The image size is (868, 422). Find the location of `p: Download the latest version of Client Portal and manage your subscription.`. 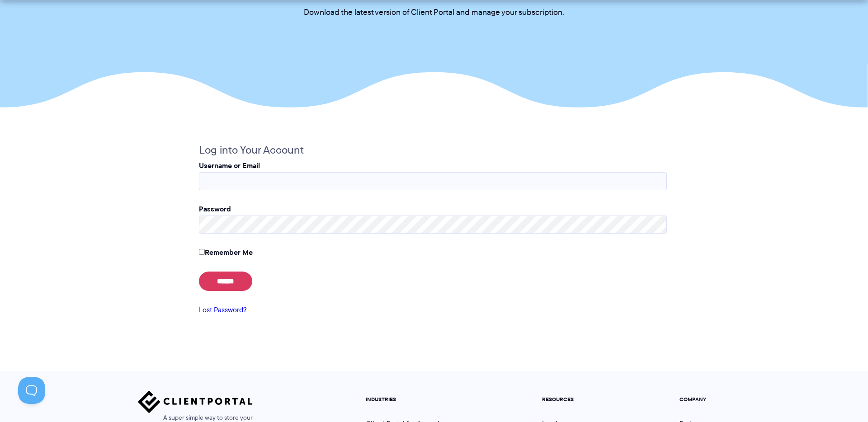

p: Download the latest version of Client Portal and manage your subscription. is located at coordinates (434, 13).